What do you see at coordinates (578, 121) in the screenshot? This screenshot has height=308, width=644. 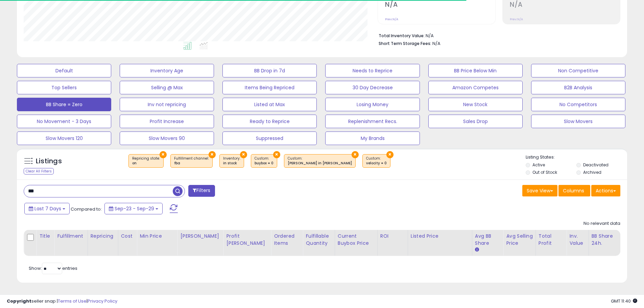 I see `button: Slow Movers` at bounding box center [578, 121].